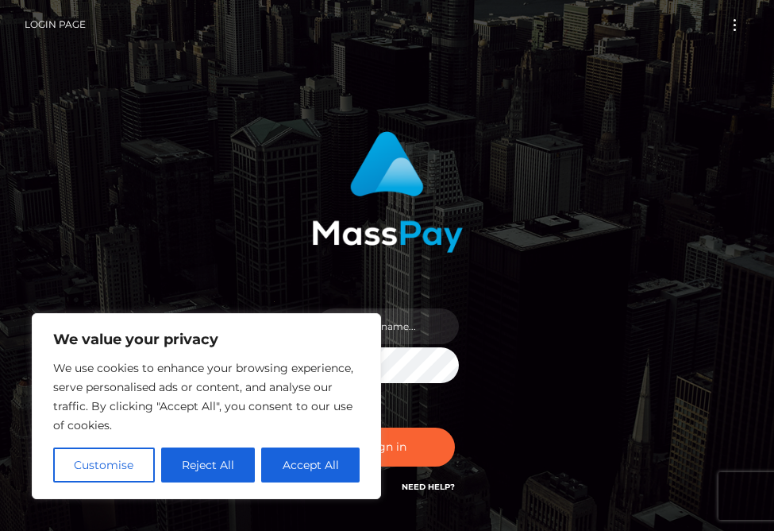 The width and height of the screenshot is (774, 531). Describe the element at coordinates (428, 486) in the screenshot. I see `a: Need Help?` at that location.